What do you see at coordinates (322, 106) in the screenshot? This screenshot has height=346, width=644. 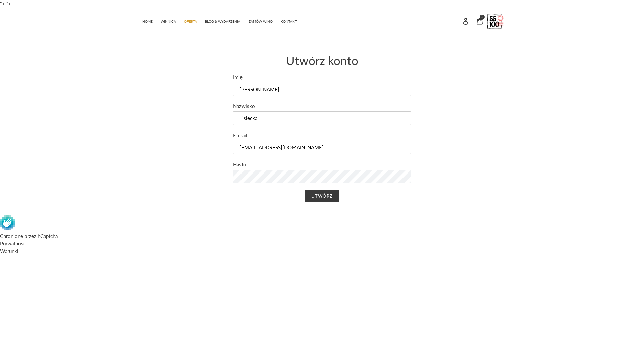 I see `label: Nazwisko` at bounding box center [322, 106].